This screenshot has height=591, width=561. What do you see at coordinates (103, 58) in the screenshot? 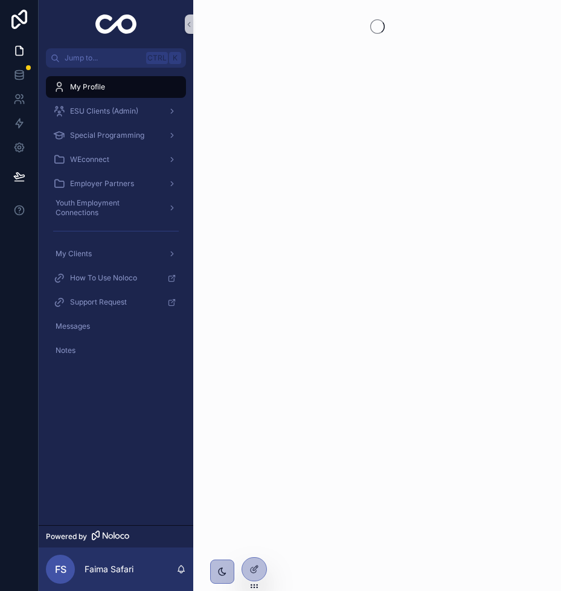
I see `span: Jump to...` at bounding box center [103, 58].